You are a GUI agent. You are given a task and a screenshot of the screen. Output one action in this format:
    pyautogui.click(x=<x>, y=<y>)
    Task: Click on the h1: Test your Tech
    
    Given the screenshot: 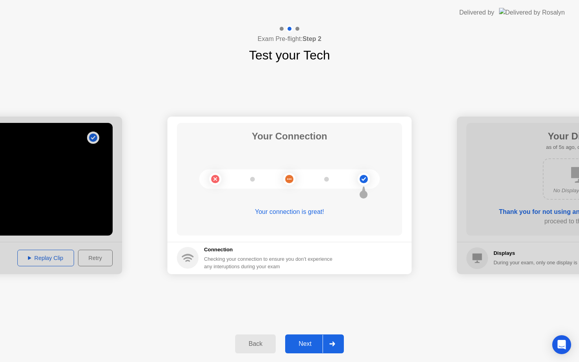 What is the action you would take?
    pyautogui.click(x=289, y=55)
    